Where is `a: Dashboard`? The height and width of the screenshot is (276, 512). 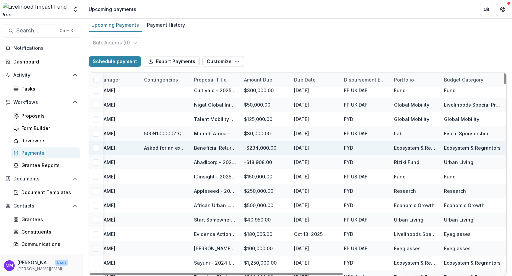
a: Dashboard is located at coordinates (41, 61).